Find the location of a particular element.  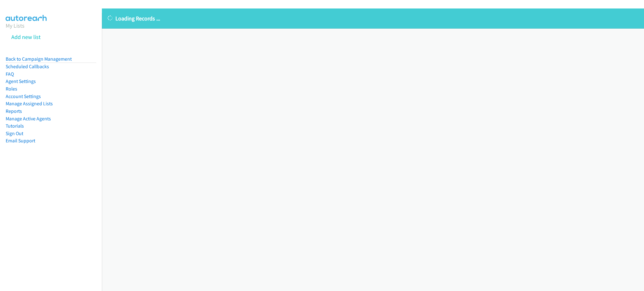

a: Back to Campaign Management is located at coordinates (38, 59).